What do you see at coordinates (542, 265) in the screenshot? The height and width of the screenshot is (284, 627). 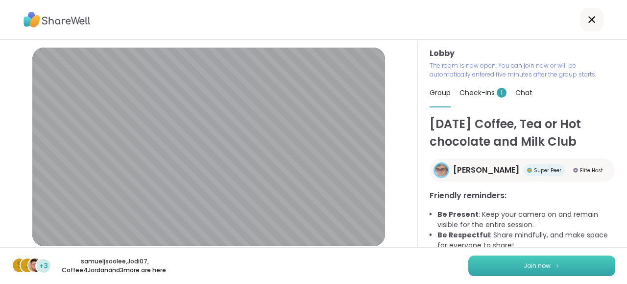 I see `button: Join now` at bounding box center [542, 265].